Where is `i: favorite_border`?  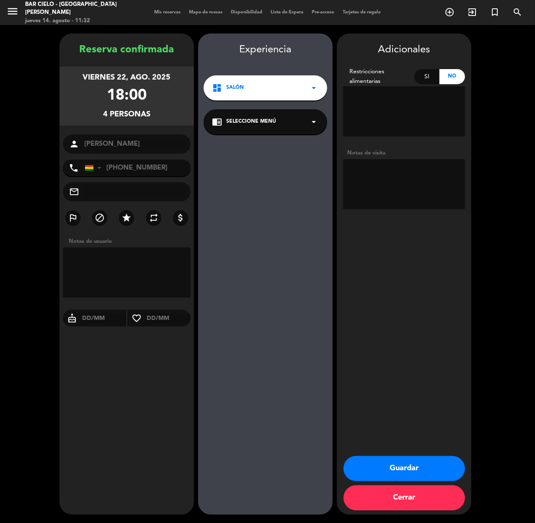 i: favorite_border is located at coordinates (137, 318).